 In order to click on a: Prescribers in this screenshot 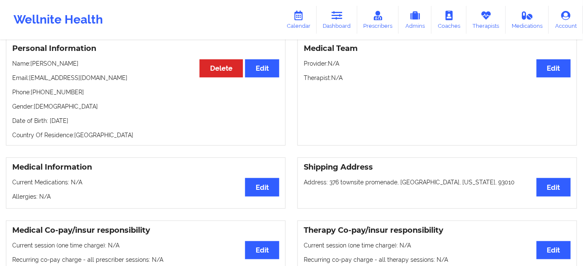, I will do `click(378, 20)`.